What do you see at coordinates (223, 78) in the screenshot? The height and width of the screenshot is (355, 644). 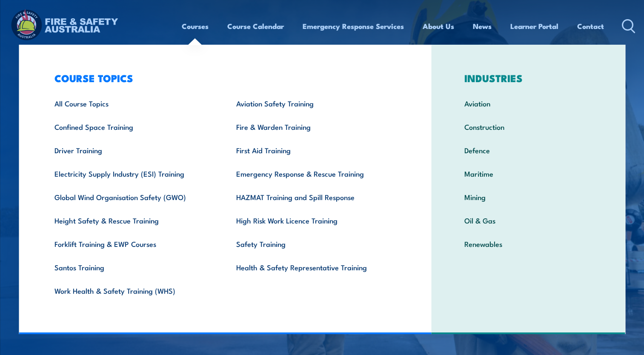 I see `h3: COURSE TOPICS` at bounding box center [223, 78].